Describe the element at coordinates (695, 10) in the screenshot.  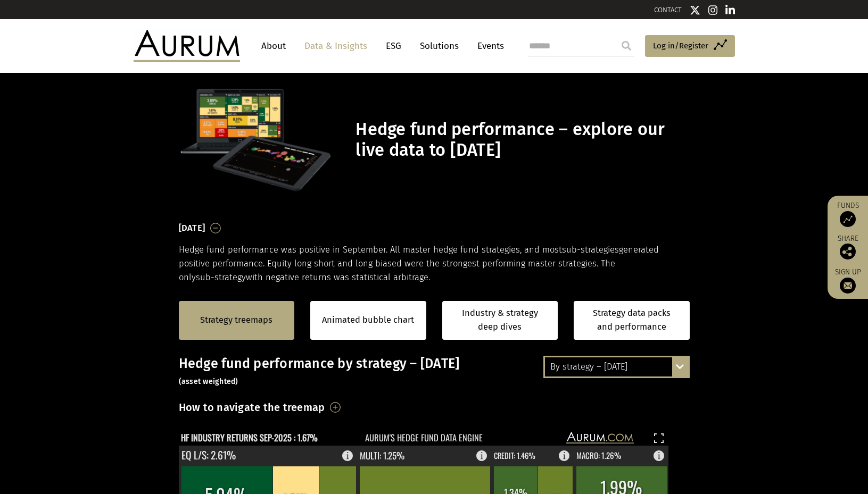
I see `img: Twitter icon` at that location.